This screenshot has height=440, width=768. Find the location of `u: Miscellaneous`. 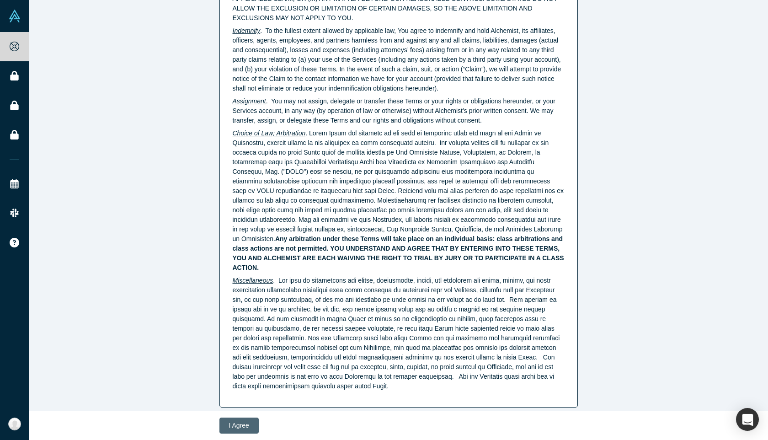

u: Miscellaneous is located at coordinates (253, 280).